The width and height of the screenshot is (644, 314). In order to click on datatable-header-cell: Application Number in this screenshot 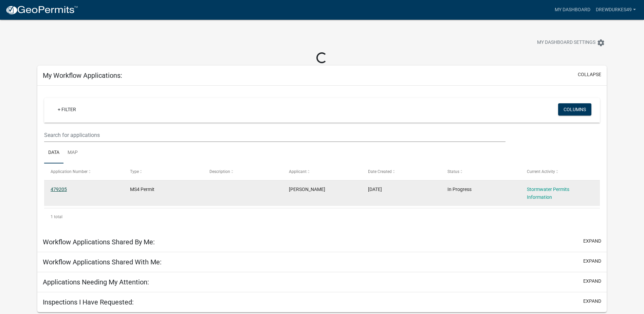, I will do `click(84, 172)`.